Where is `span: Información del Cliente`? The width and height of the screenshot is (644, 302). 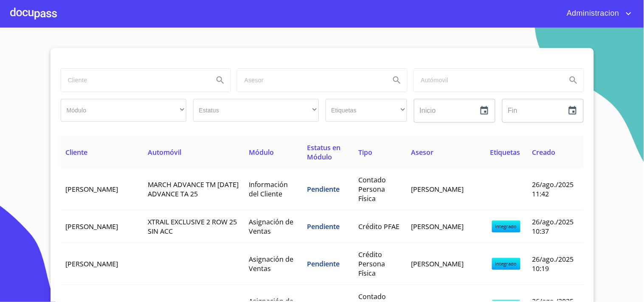 span: Información del Cliente is located at coordinates (269, 189).